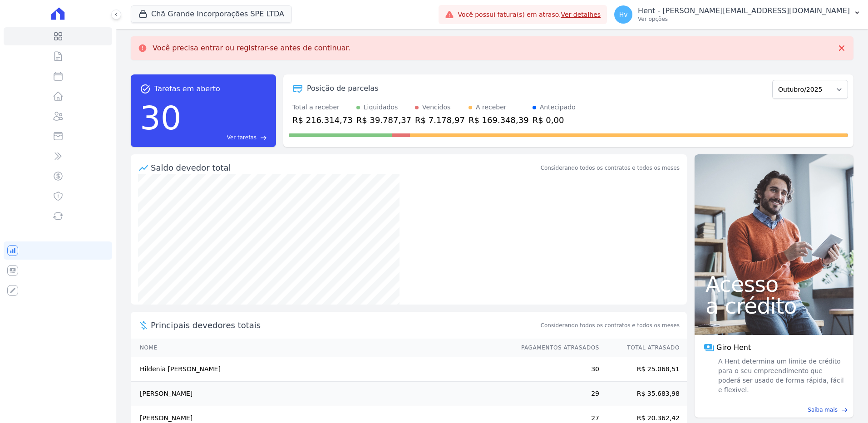 This screenshot has height=423, width=868. What do you see at coordinates (160, 119) in the screenshot?
I see `div: 30` at bounding box center [160, 119].